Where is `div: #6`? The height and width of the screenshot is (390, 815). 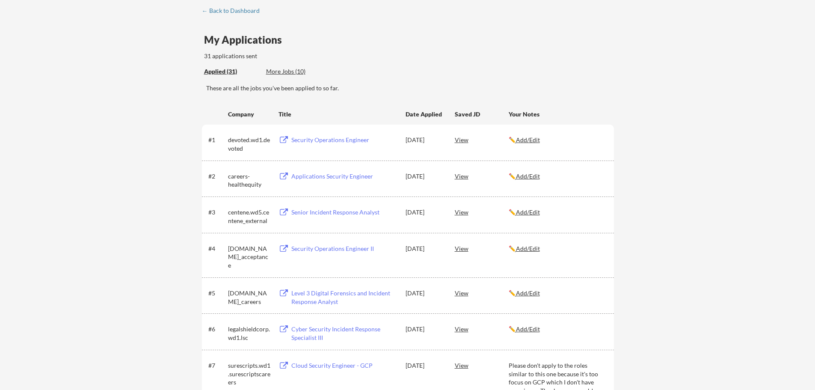
div: #6 is located at coordinates (217, 329).